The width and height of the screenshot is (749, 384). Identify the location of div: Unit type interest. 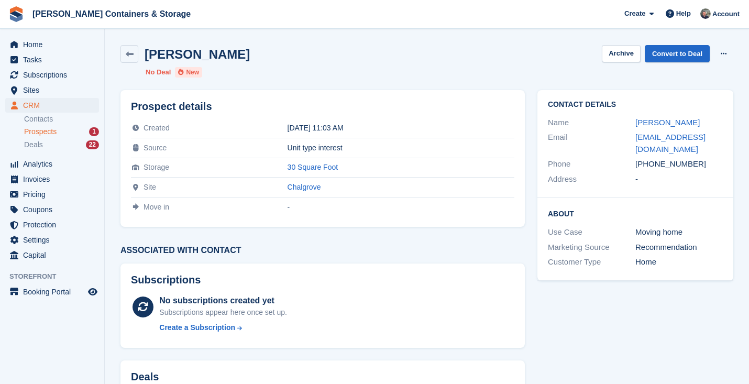
(401, 148).